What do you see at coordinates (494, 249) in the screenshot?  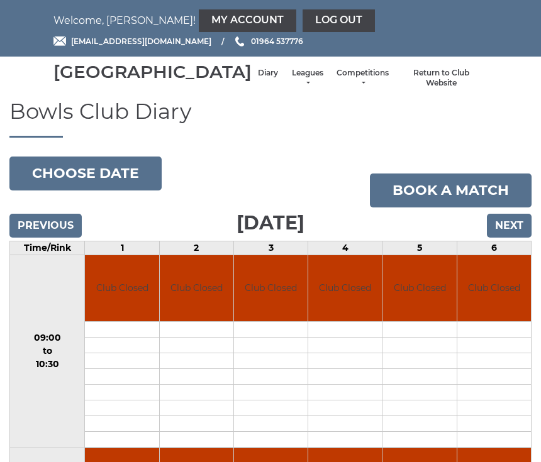 I see `td: 6` at bounding box center [494, 249].